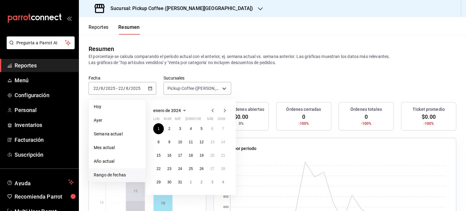 The width and height of the screenshot is (466, 211). Describe the element at coordinates (212, 142) in the screenshot. I see `abbr: 13 de enero de 2024` at that location.